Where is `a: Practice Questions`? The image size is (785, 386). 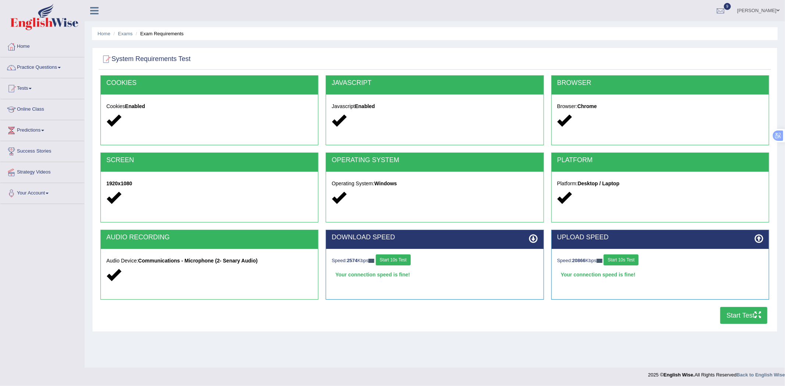
a: Practice Questions is located at coordinates (42, 67).